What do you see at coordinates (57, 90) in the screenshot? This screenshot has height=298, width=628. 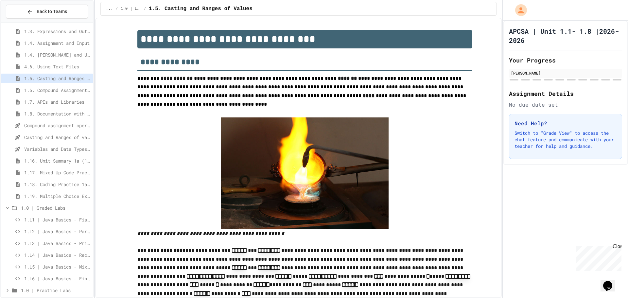 I see `span: 1.6. Compound Assignment Operators` at bounding box center [57, 90].